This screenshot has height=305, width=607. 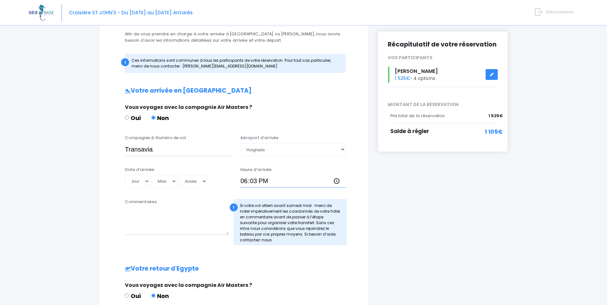 I want to click on label: Commentaires, so click(x=141, y=202).